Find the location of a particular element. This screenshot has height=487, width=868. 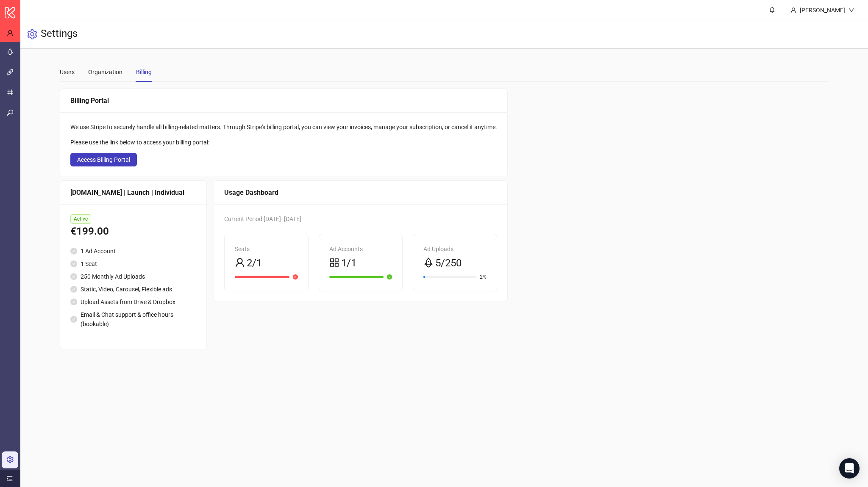

span: number is located at coordinates (10, 93).